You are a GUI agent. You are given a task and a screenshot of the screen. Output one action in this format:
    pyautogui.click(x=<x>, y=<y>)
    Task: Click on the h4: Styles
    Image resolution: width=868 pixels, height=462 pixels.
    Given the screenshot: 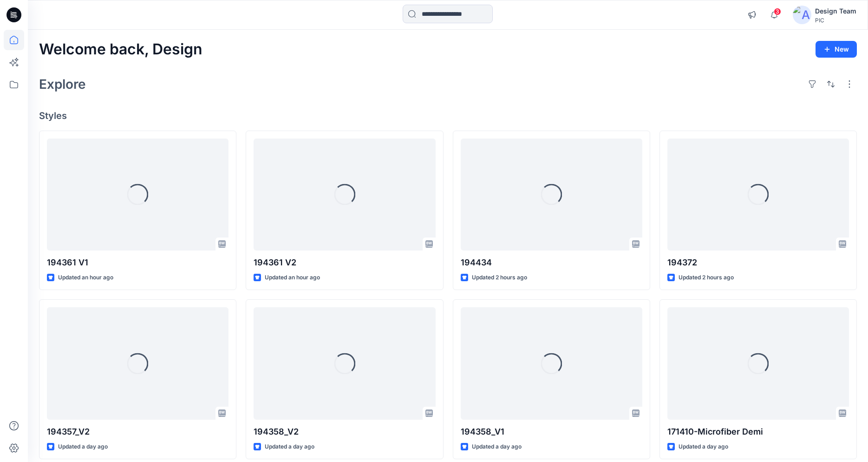 What is the action you would take?
    pyautogui.click(x=448, y=116)
    